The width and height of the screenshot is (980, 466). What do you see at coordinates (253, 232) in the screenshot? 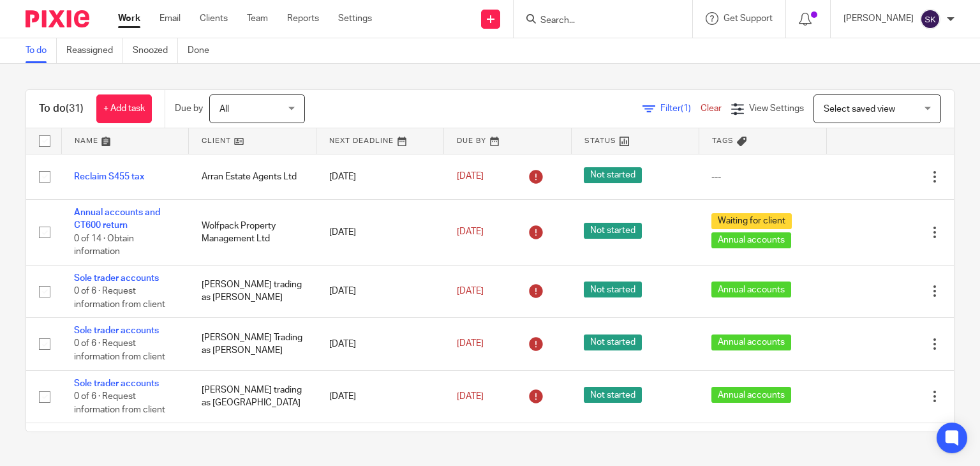
I see `td: Wolfpack Property Management Ltd` at bounding box center [253, 232].